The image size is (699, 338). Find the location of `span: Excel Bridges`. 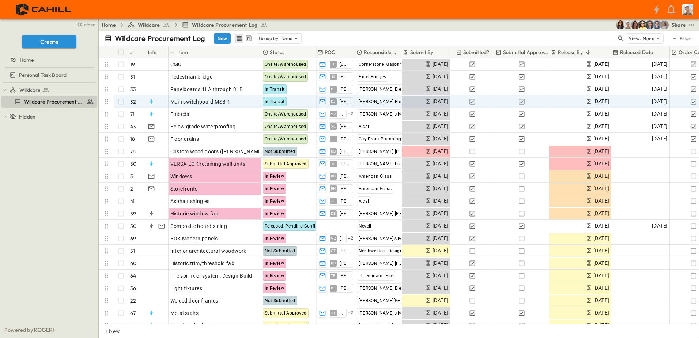

span: Excel Bridges is located at coordinates (373, 77).